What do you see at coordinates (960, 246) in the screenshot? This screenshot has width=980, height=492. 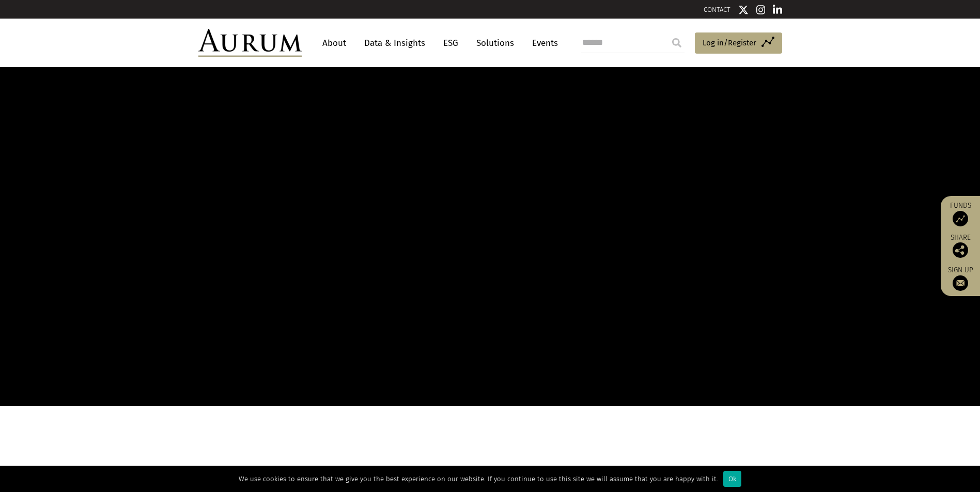 I see `div: Share` at bounding box center [960, 246].